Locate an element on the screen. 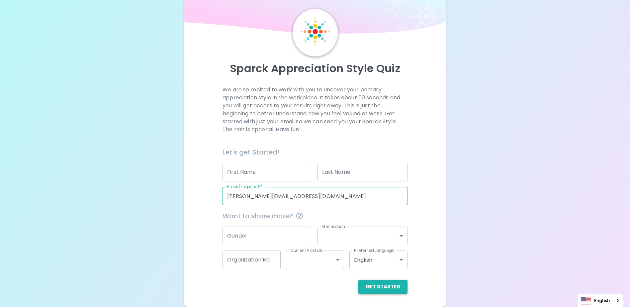  label: Current Position is located at coordinates (306, 250).